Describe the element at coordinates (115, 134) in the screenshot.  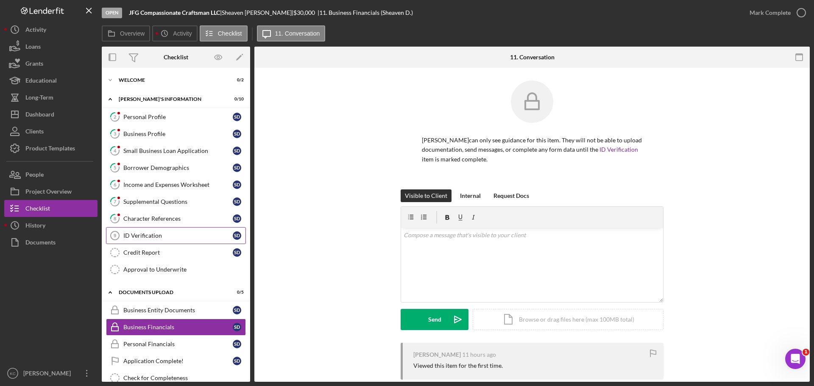
I see `tspan: 3` at that location.